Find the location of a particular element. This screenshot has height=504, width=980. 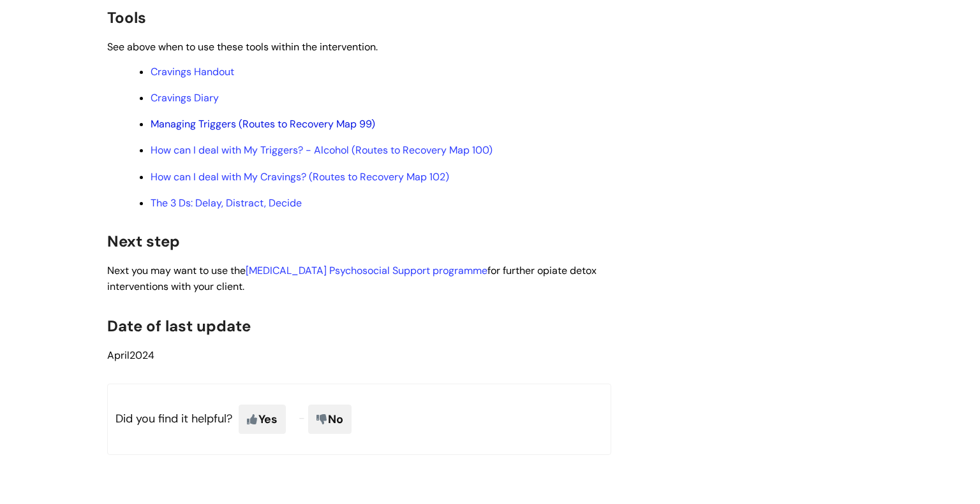

span: See above when to use these tools within the intervention. is located at coordinates (242, 47).